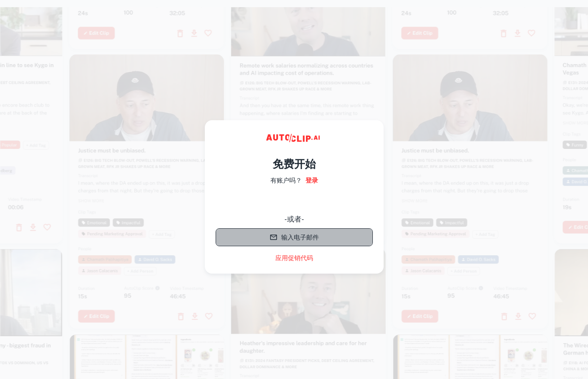 This screenshot has height=379, width=588. Describe the element at coordinates (294, 237) in the screenshot. I see `button: 输入电子邮件` at that location.